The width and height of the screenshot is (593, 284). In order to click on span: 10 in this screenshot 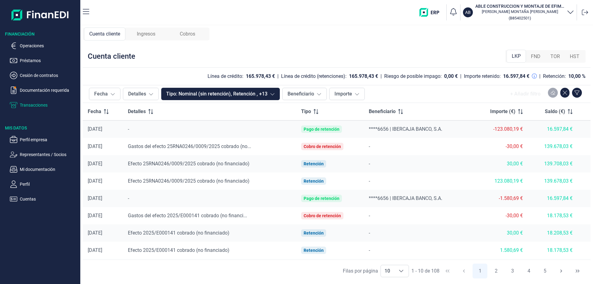, I will do `click(387, 271)`.